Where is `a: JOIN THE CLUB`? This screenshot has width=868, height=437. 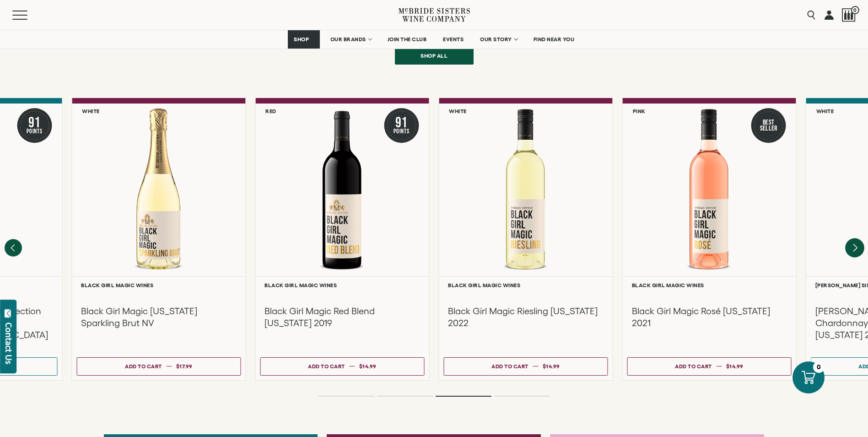 a: JOIN THE CLUB is located at coordinates (407, 40).